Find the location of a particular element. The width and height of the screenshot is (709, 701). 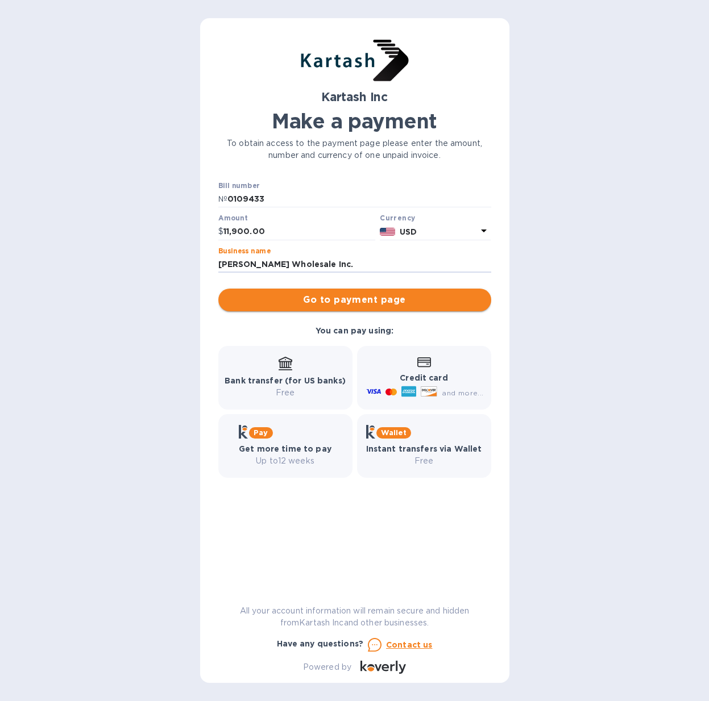

button: Go to payment page is located at coordinates (355, 300).